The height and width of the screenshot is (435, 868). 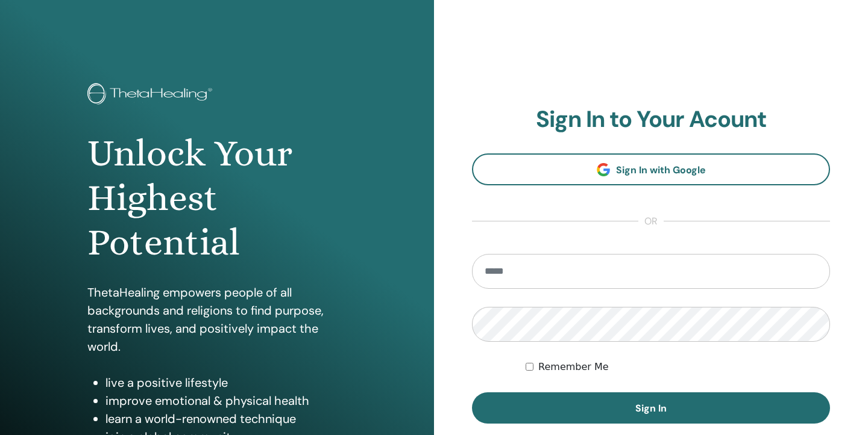 I want to click on span: Sign In with Google, so click(x=661, y=170).